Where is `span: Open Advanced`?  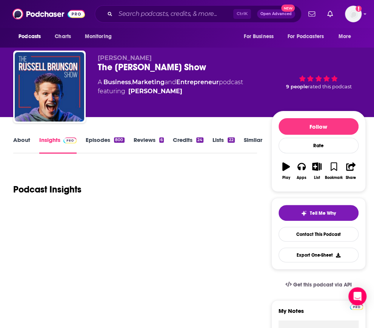
span: Open Advanced is located at coordinates (276, 14).